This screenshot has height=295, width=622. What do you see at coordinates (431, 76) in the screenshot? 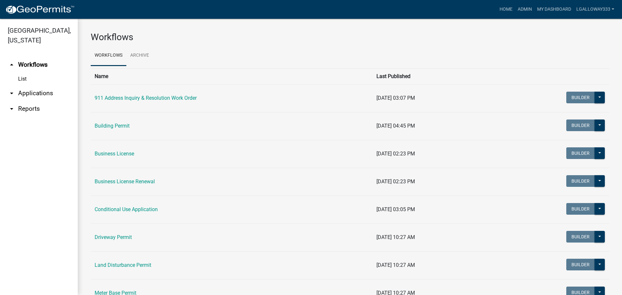
I see `th: Last Published` at bounding box center [431, 76].